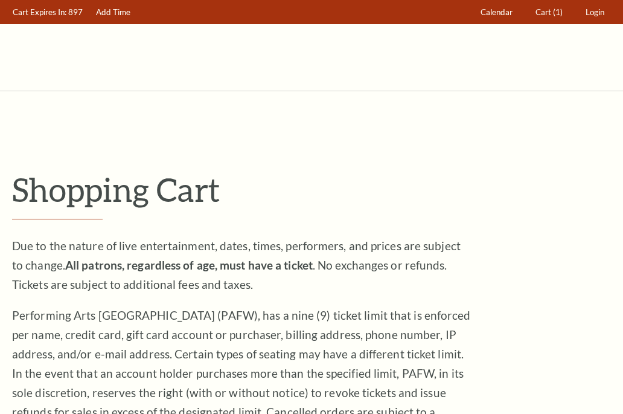  I want to click on span: Cart Expires In:, so click(39, 12).